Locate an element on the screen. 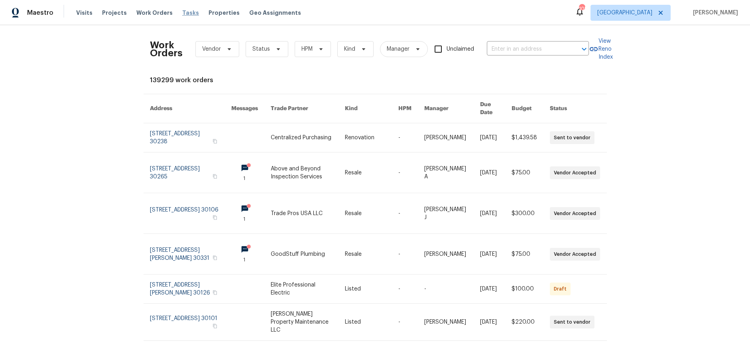 This screenshot has height=348, width=750. th: Status is located at coordinates (575, 108).